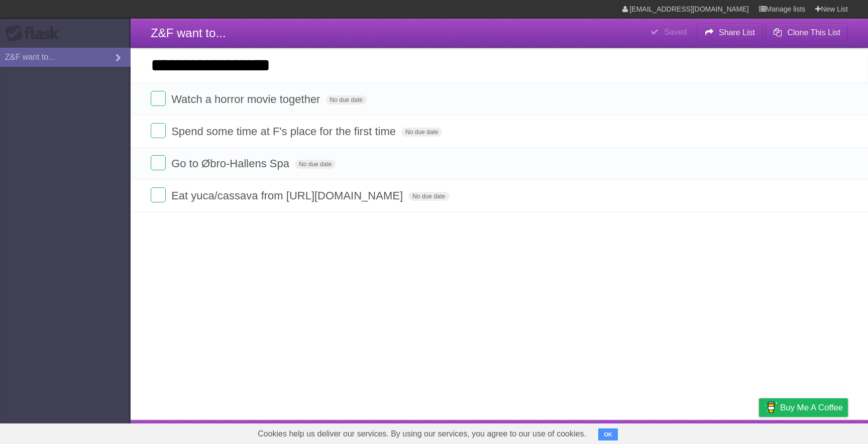 The width and height of the screenshot is (868, 444). Describe the element at coordinates (285, 131) in the screenshot. I see `span: Spend some time at F's place for the first time` at that location.